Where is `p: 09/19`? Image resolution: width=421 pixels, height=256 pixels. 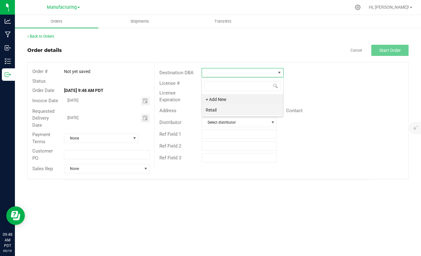 p: 09/19 is located at coordinates (7, 251).